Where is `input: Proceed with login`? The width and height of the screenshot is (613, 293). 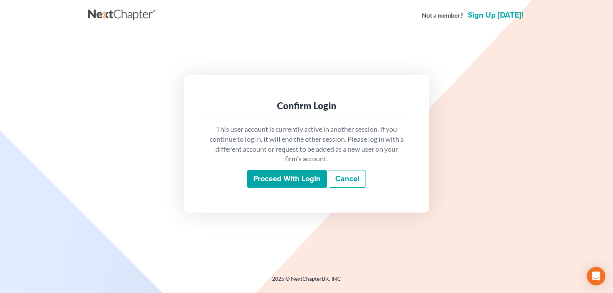 input: Proceed with login is located at coordinates (287, 179).